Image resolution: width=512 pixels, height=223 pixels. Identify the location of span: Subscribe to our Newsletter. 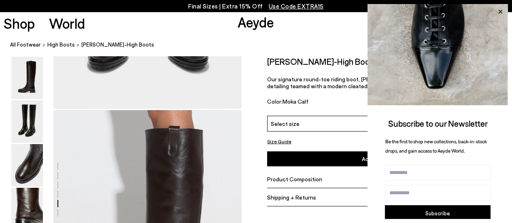
(438, 123).